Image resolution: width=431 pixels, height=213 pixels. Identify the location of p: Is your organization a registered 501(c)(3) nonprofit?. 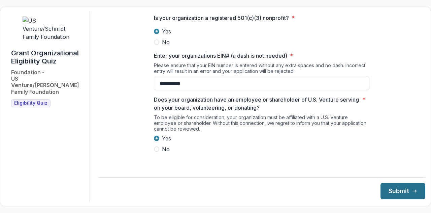
(221, 18).